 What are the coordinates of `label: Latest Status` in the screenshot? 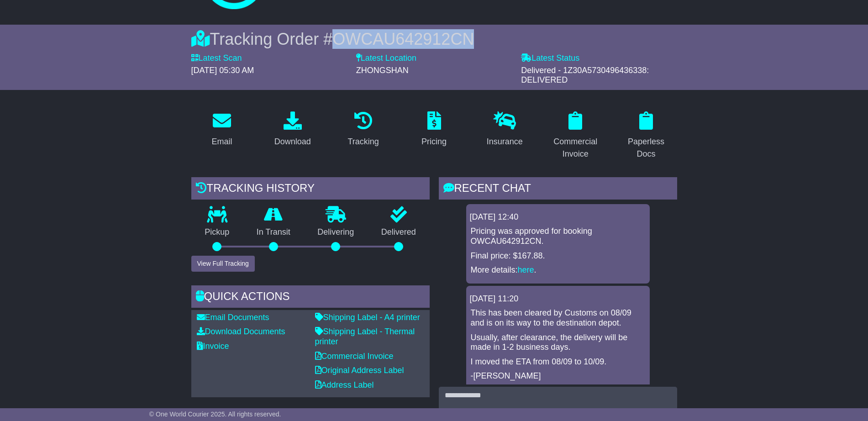 It's located at (550, 58).